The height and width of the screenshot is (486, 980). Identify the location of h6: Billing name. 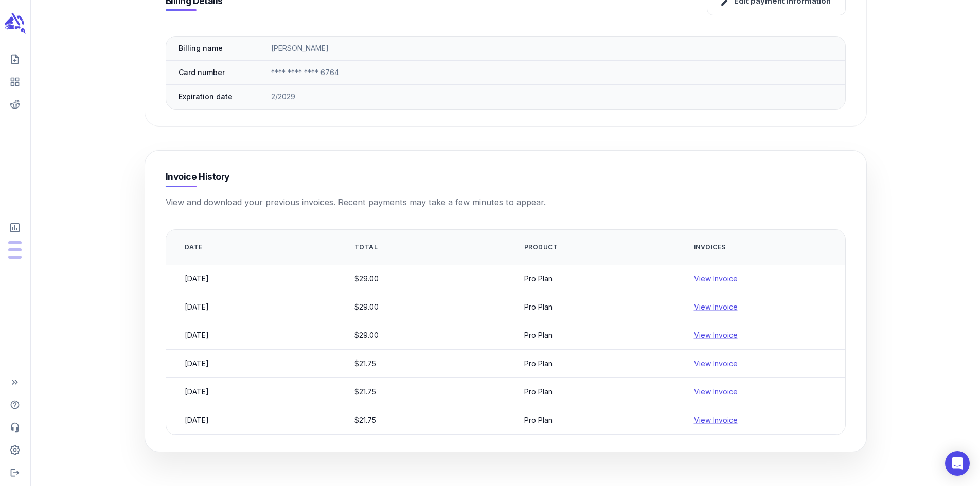
(225, 49).